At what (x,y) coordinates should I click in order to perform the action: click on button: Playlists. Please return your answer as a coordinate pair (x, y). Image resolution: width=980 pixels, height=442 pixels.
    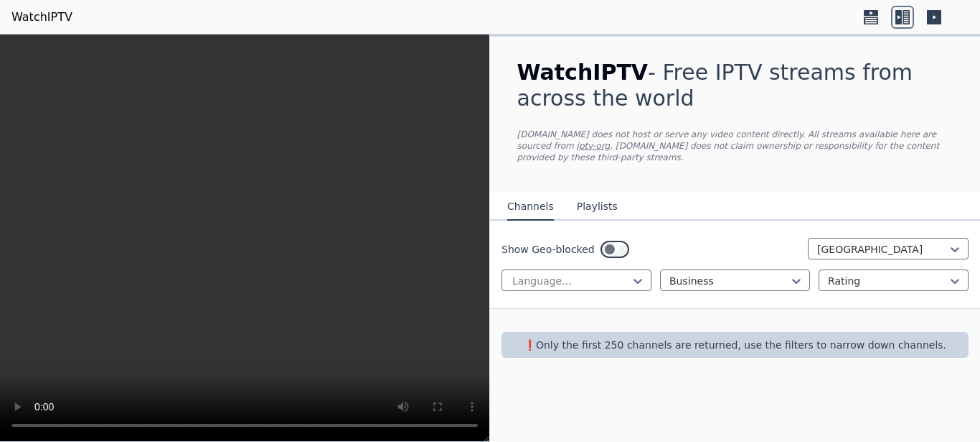
    Looking at the image, I should click on (597, 207).